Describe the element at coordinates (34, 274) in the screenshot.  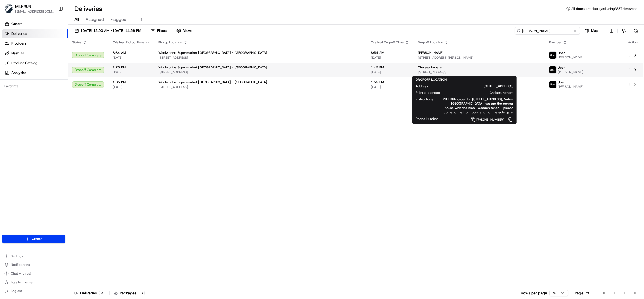
I see `button: Chat with us!` at that location.